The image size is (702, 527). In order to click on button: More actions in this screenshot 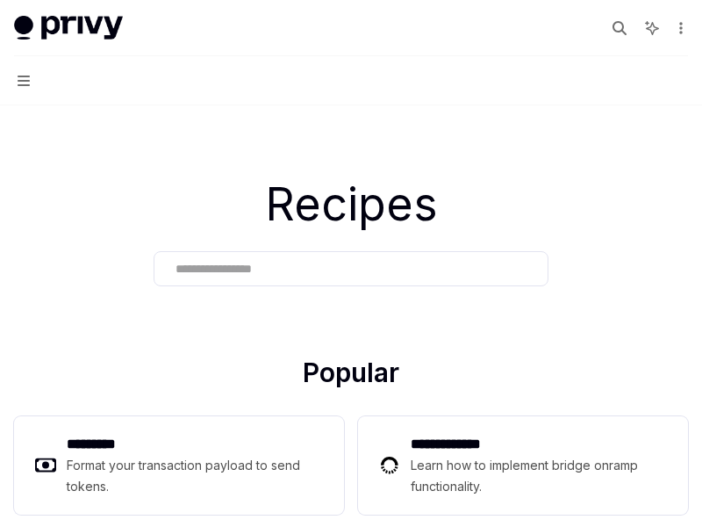, I will do `click(680, 28)`.